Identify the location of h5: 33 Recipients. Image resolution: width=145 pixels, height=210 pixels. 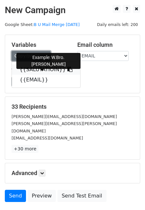
(72, 107).